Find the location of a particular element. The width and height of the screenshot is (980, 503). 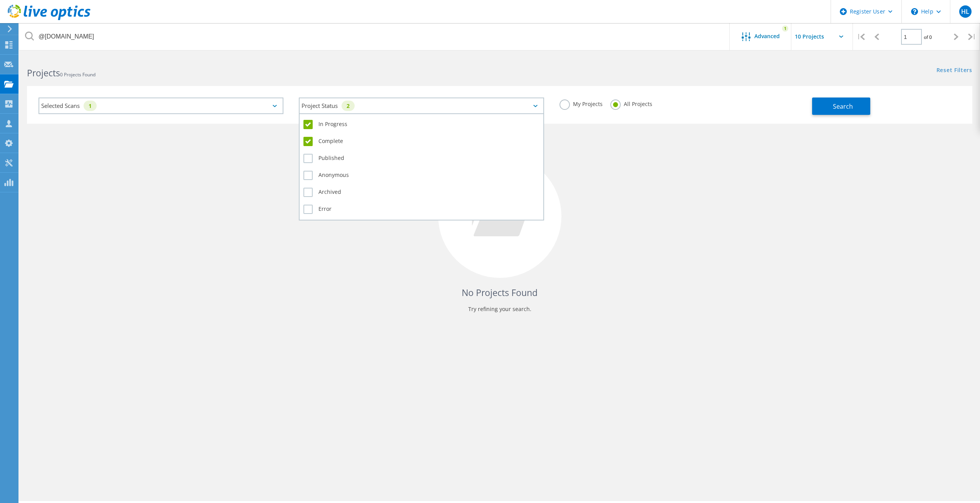

svg: \n is located at coordinates (915, 12).